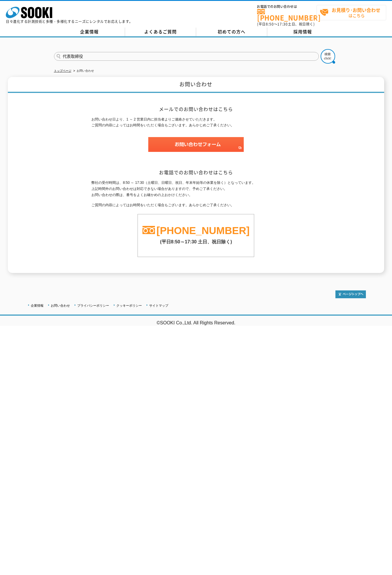 This screenshot has width=392, height=575. I want to click on a: クッキーポリシー, so click(129, 306).